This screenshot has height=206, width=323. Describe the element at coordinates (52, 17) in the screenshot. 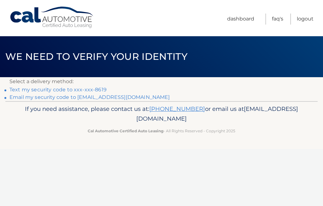

I see `a: Cal Automotive` at that location.